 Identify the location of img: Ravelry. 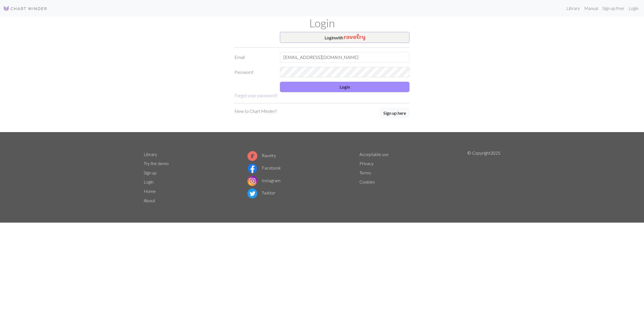
(354, 37).